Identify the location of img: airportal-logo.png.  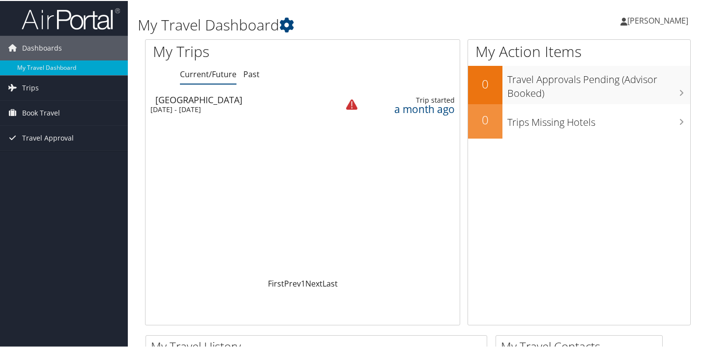
(71, 18).